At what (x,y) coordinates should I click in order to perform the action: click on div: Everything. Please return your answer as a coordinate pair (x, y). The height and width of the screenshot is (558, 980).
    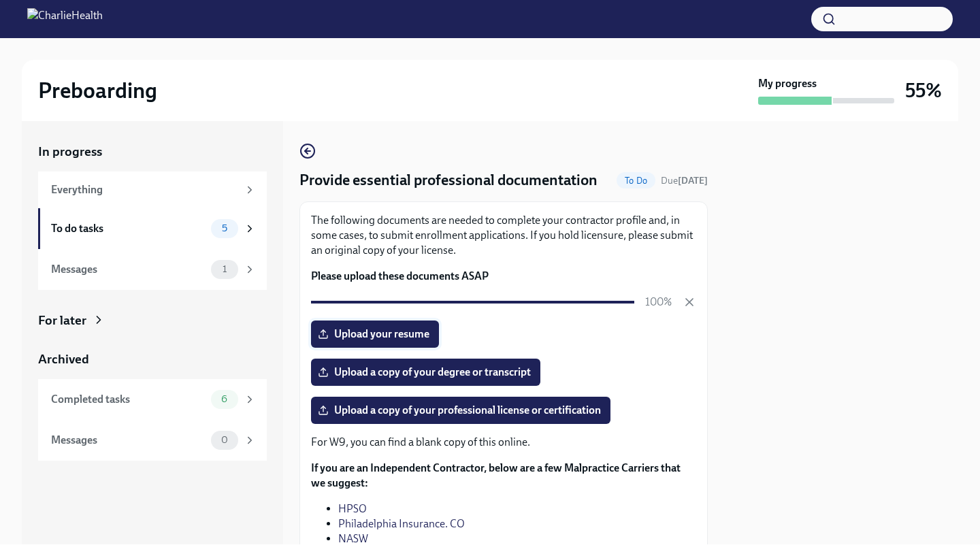
    Looking at the image, I should click on (144, 190).